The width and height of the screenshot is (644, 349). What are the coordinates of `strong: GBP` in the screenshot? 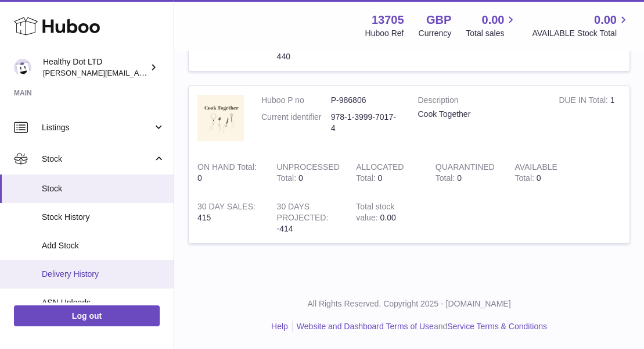 It's located at (439, 20).